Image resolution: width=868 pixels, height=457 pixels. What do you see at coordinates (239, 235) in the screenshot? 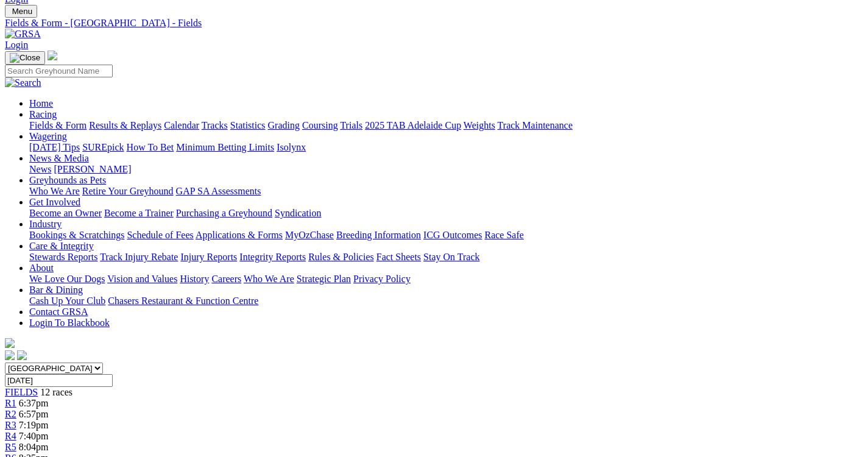
I see `a: Applications & Forms` at bounding box center [239, 235].